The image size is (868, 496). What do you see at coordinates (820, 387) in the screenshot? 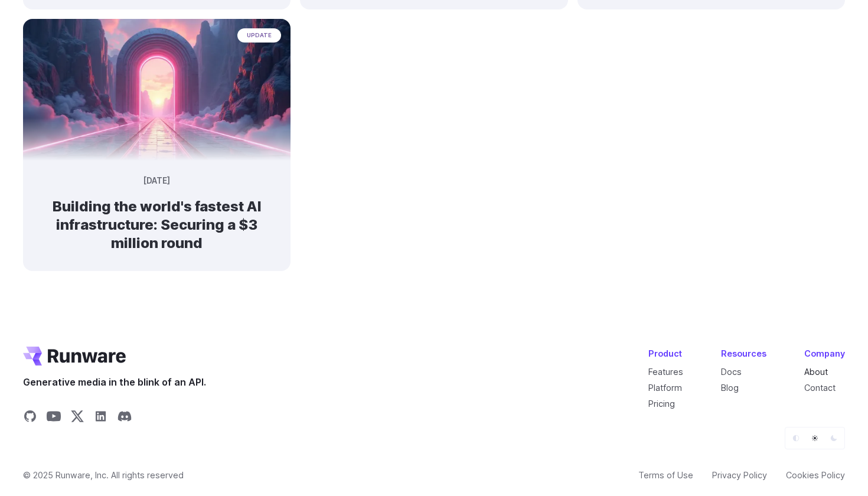
I see `a: Contact` at bounding box center [820, 387].